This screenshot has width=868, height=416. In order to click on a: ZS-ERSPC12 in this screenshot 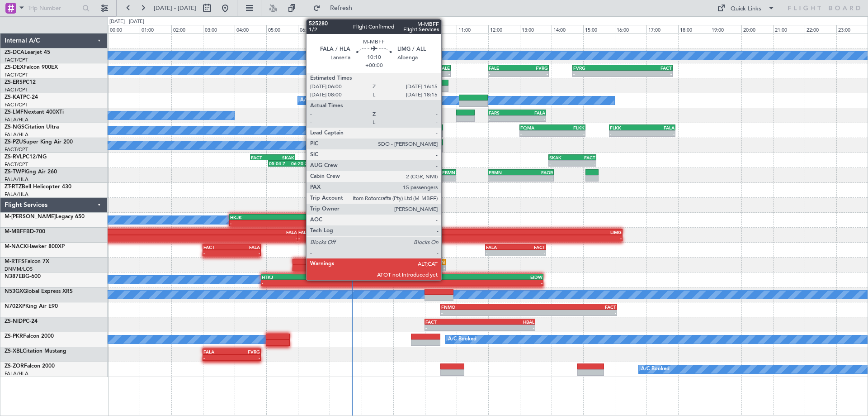, I will do `click(20, 82)`.